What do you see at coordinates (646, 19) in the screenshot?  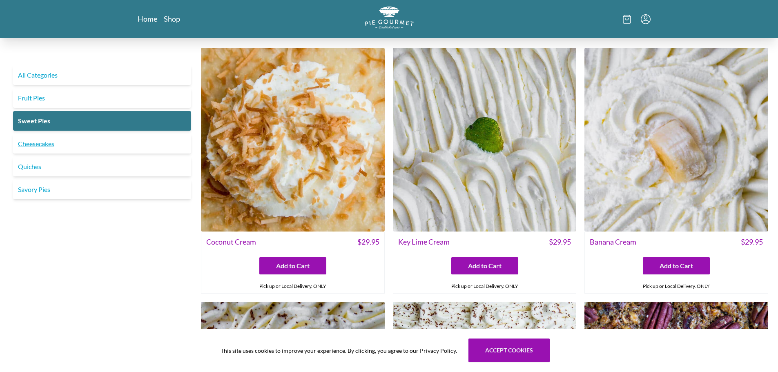 I see `button: Menu` at bounding box center [646, 19].